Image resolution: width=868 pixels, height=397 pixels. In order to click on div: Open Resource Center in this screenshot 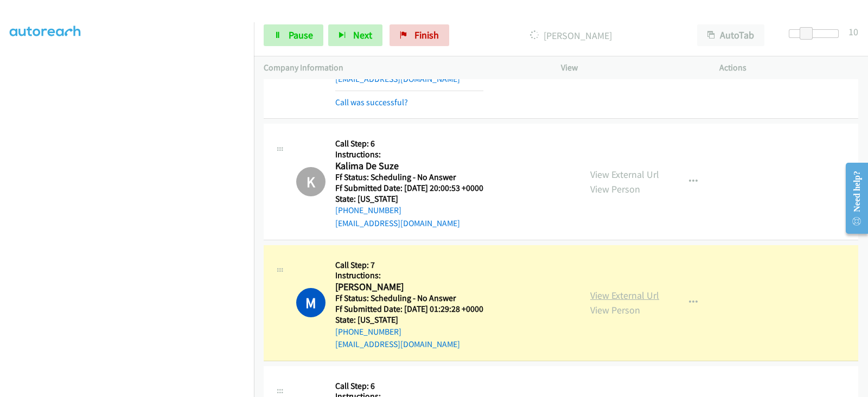, I will do `click(20, 43)`.